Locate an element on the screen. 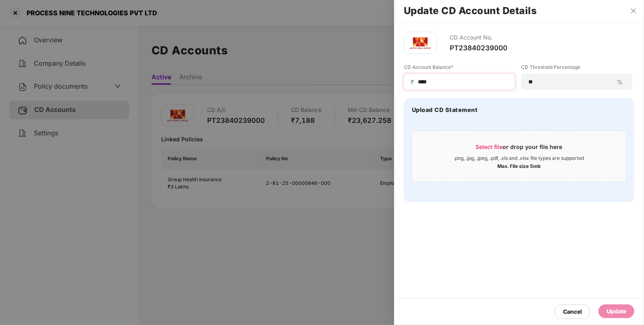 This screenshot has height=325, width=644. label: CD Threshold Percentage is located at coordinates (577, 68).